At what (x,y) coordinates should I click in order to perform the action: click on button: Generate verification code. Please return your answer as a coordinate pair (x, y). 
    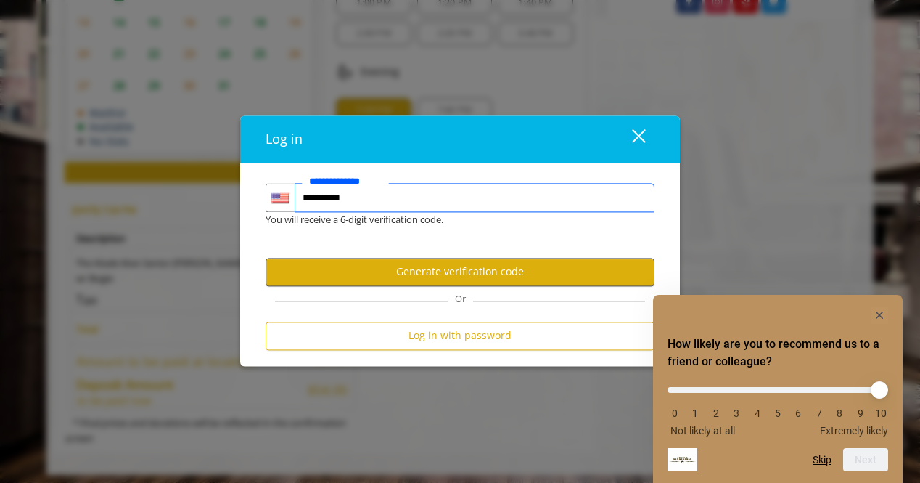
    Looking at the image, I should click on (460, 271).